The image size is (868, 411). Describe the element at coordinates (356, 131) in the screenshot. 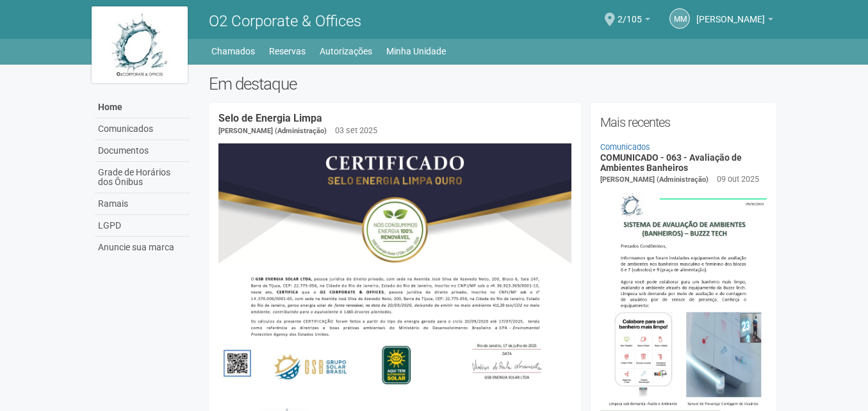

I see `div: 03 set 2025` at that location.